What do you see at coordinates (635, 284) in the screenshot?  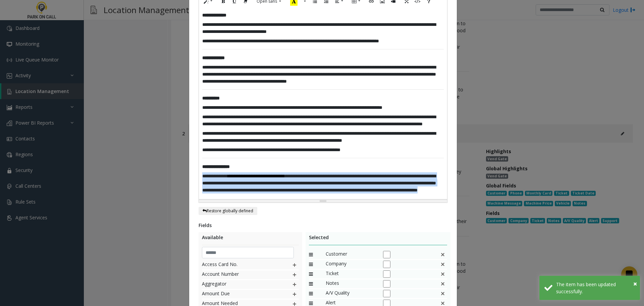 I see `button: Close` at bounding box center [635, 284].